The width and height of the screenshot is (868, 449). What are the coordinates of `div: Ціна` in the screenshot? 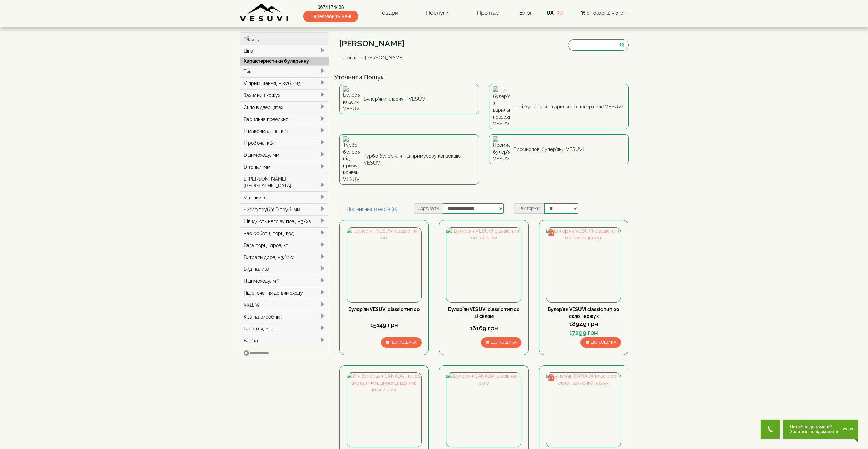 It's located at (284, 51).